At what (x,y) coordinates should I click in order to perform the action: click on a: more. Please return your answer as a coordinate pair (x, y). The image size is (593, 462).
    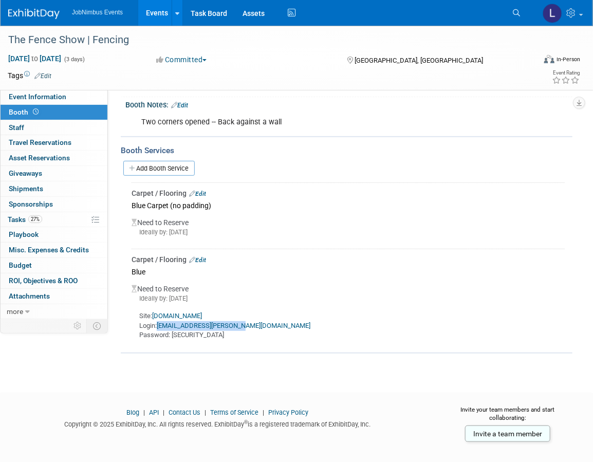
    Looking at the image, I should click on (54, 311).